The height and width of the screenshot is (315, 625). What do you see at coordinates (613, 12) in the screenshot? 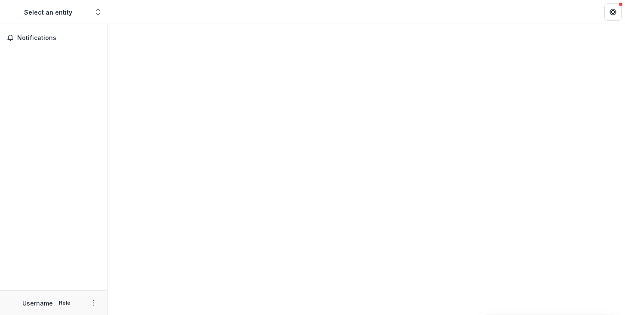
I see `button: Get Help` at bounding box center [613, 12].